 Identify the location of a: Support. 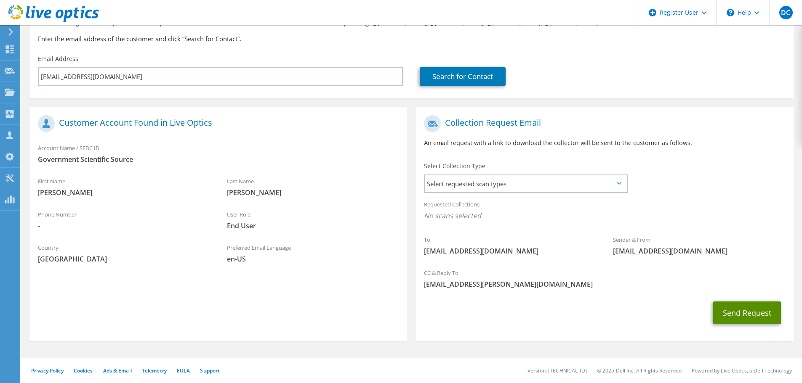
(210, 371).